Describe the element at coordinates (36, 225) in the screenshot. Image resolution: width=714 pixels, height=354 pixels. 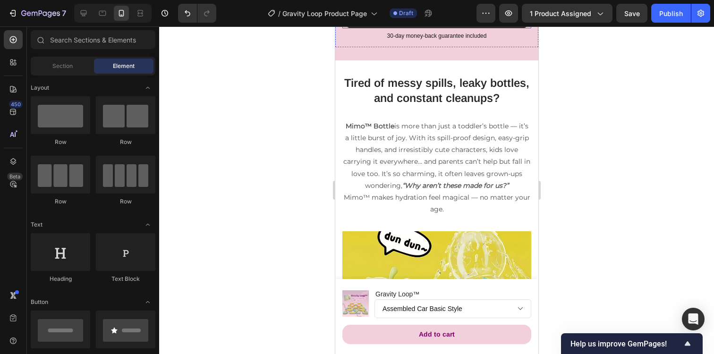
I see `span: Text` at that location.